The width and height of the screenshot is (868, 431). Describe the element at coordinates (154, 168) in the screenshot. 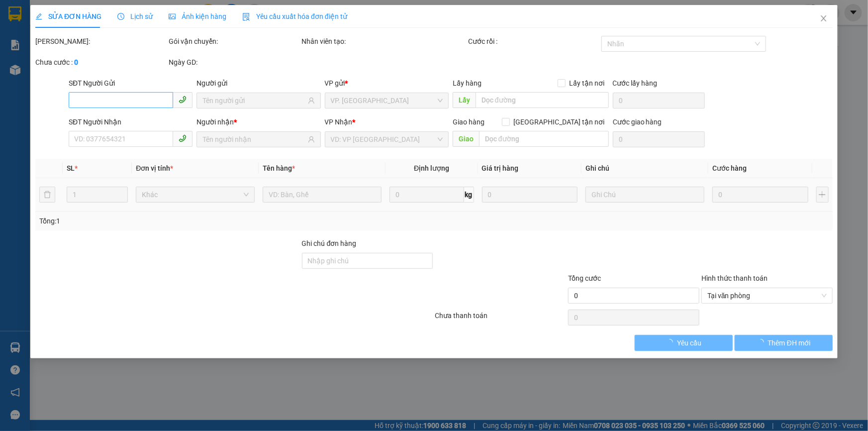

I see `span: Đơn vị tính` at that location.